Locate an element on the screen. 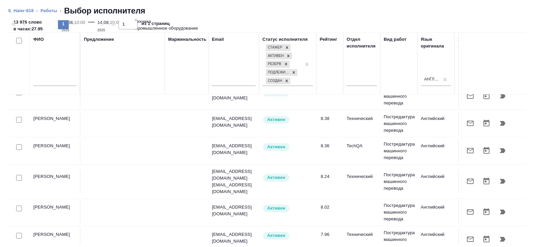  div: 8.24 is located at coordinates (330, 176).